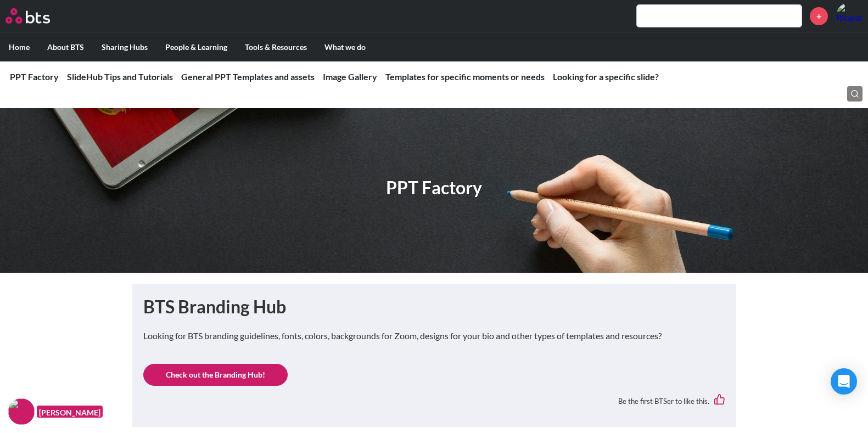 The width and height of the screenshot is (868, 433). I want to click on label: Sharing Hubs, so click(124, 48).